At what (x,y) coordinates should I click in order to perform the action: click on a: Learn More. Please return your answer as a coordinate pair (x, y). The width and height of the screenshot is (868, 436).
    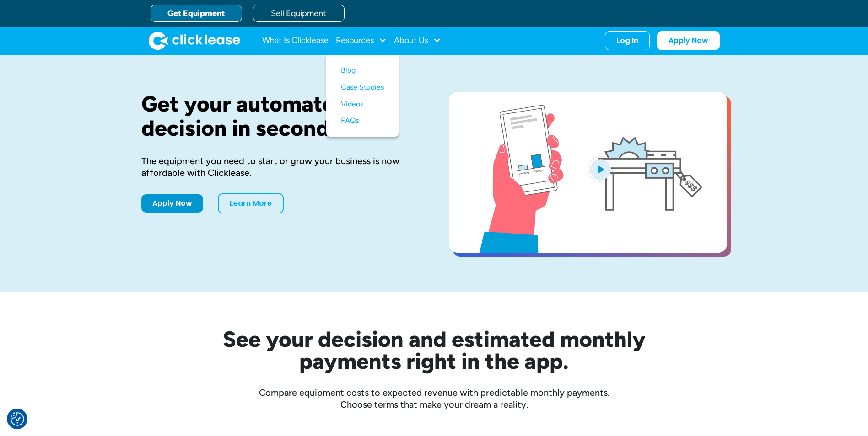
    Looking at the image, I should click on (251, 203).